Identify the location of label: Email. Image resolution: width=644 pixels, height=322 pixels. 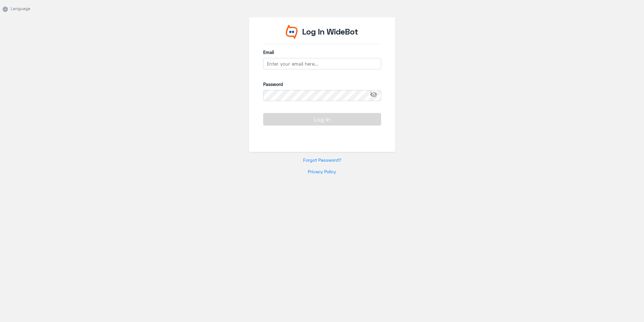
(322, 52).